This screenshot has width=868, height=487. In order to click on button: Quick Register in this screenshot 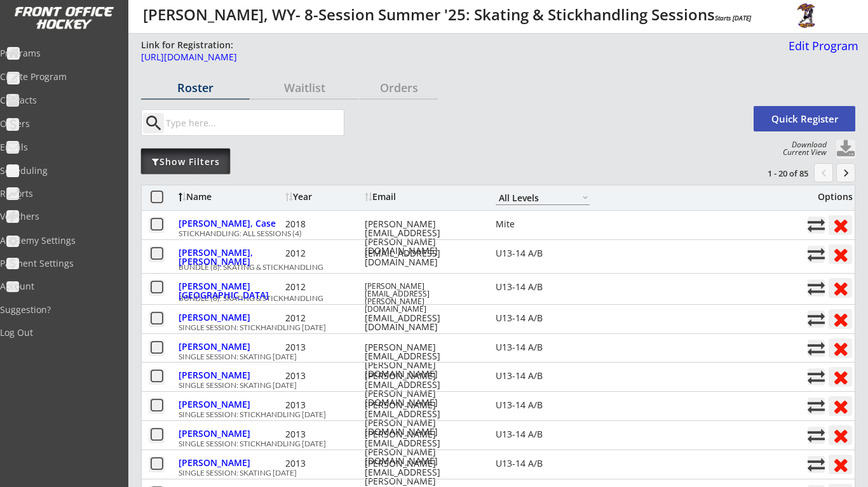, I will do `click(805, 119)`.